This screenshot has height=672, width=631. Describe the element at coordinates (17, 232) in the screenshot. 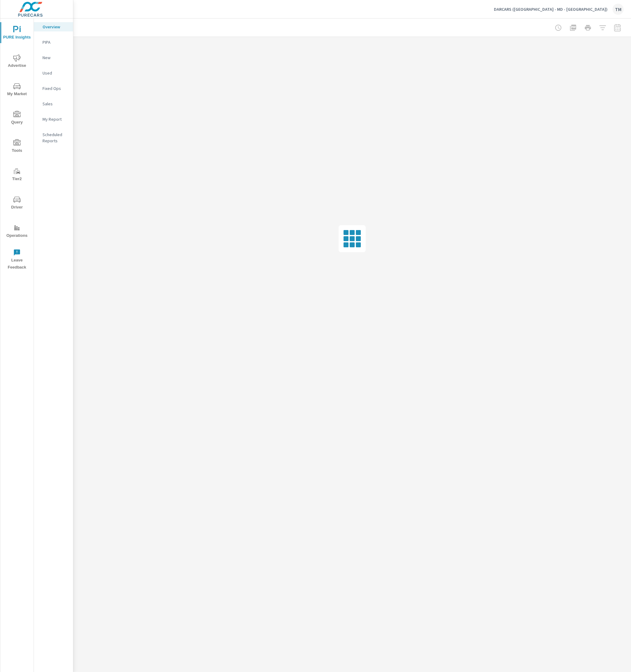

I see `span: Operations` at that location.